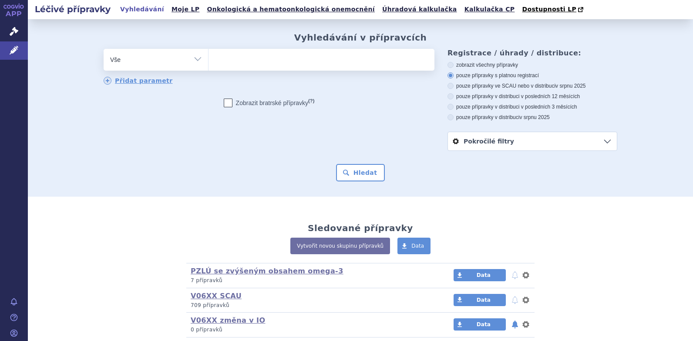 The image size is (693, 341). What do you see at coordinates (361, 172) in the screenshot?
I see `button: Hledat` at bounding box center [361, 172].